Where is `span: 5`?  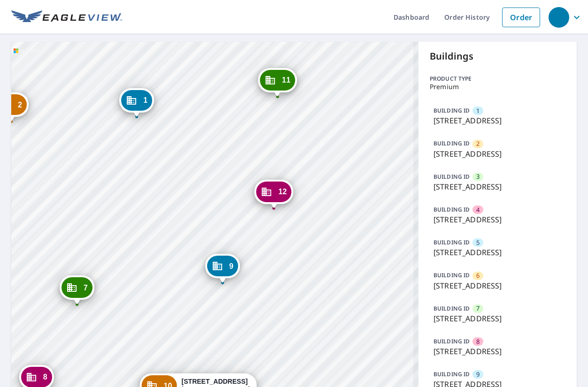 span: 5 is located at coordinates (477, 243).